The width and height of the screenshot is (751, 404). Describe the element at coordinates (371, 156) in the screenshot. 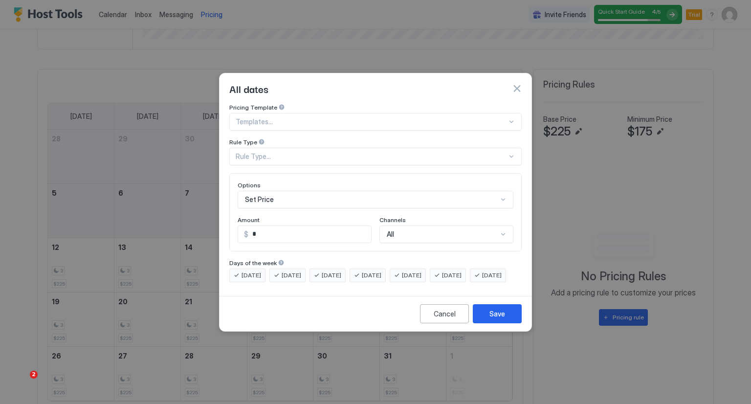

I see `div: Rule Type...` at that location.